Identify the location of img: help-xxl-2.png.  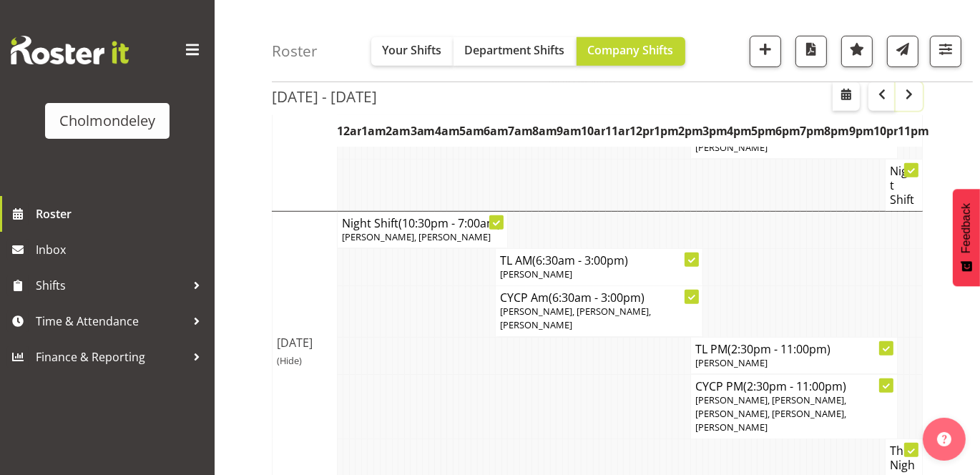
(945, 440).